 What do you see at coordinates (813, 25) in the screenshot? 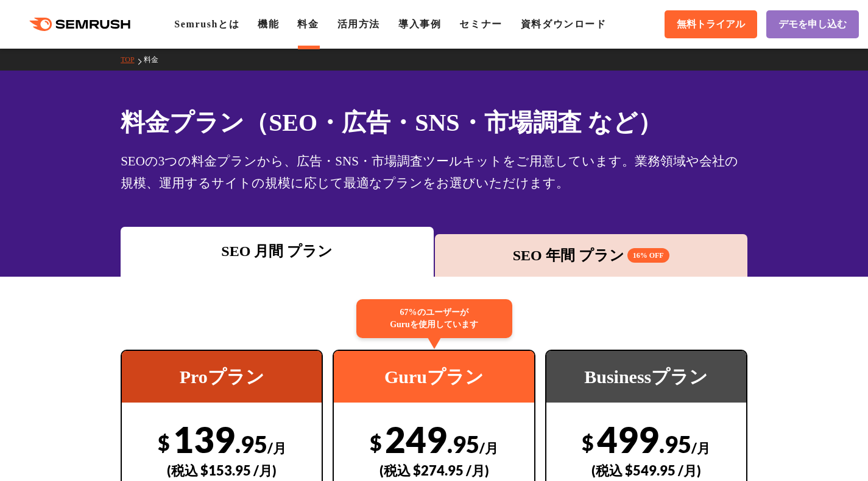
I see `a: デモを申し込む` at bounding box center [813, 25].